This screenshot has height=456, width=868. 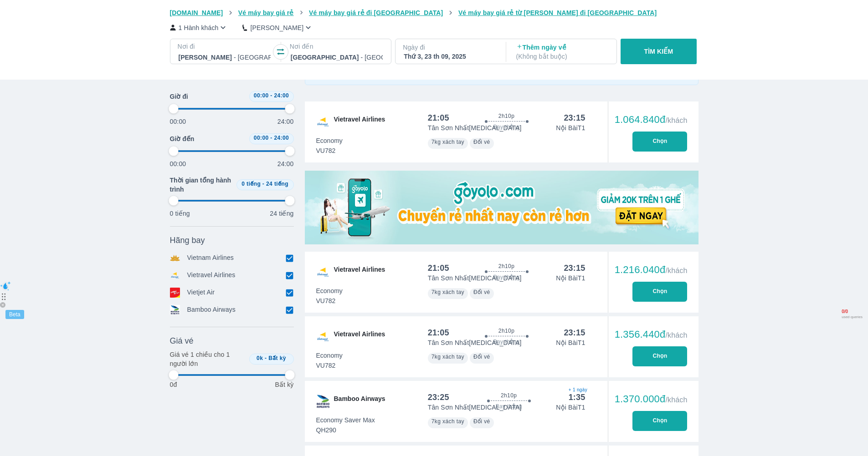 I want to click on span: used queries, so click(x=852, y=317).